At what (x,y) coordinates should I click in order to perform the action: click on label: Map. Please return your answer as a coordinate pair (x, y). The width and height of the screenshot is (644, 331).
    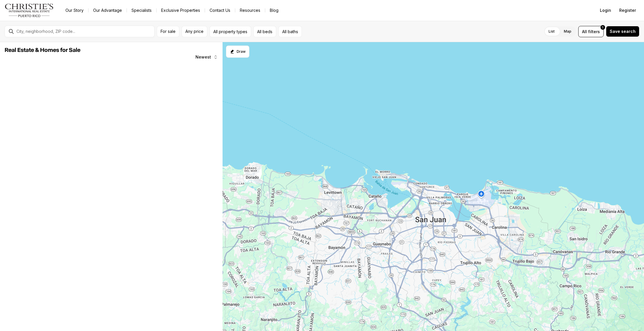
    Looking at the image, I should click on (568, 31).